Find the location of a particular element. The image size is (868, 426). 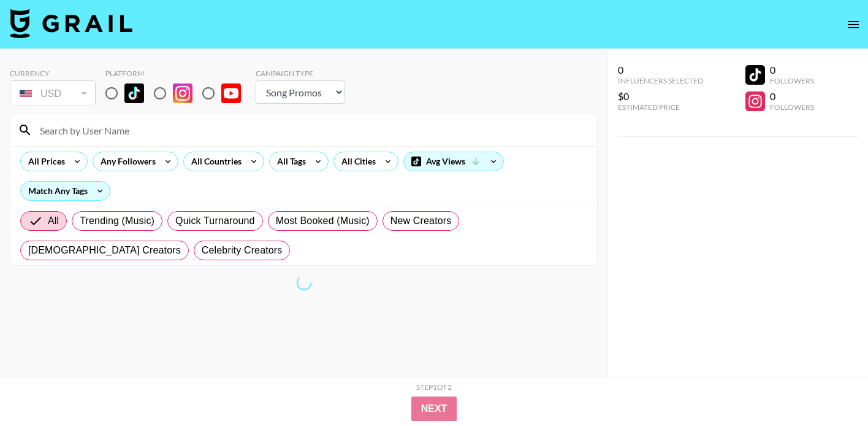

img: YouTube is located at coordinates (231, 93).